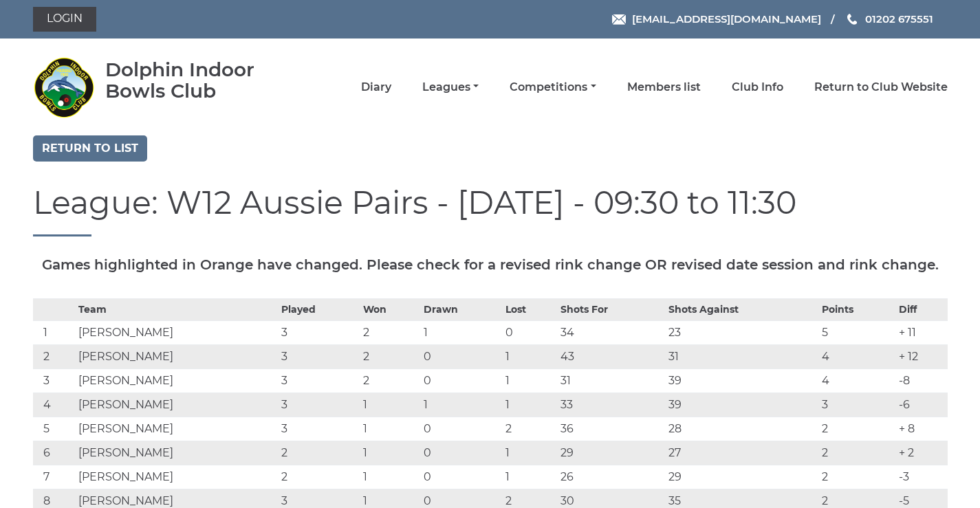  I want to click on td: 34, so click(610, 332).